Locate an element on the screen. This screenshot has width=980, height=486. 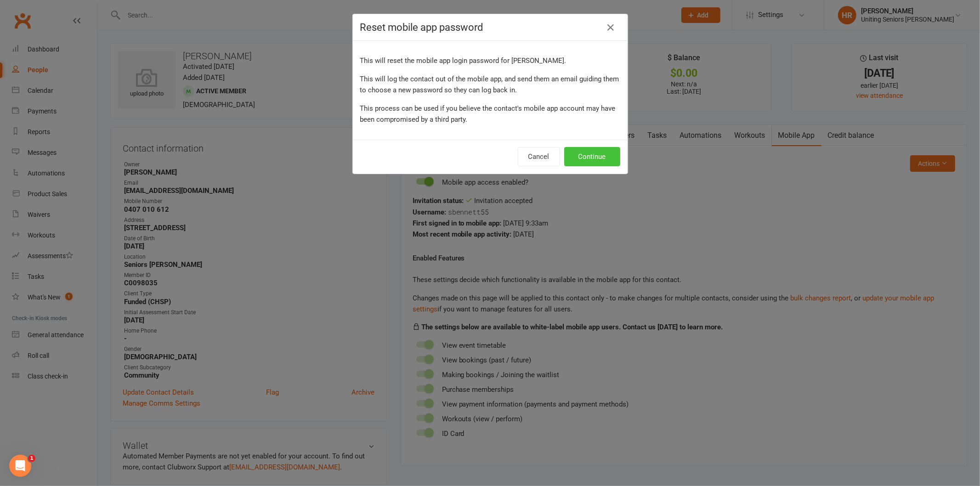
button: Continue is located at coordinates (593, 157).